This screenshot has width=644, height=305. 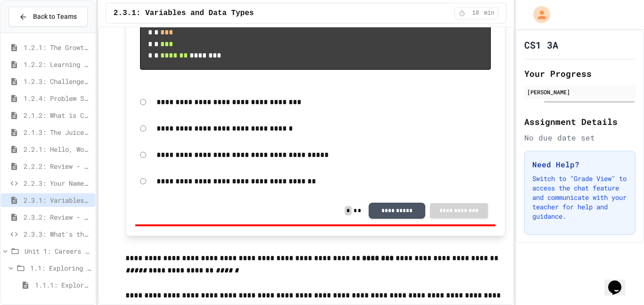 I want to click on span: 2.2.1: Hello, World!, so click(x=58, y=149).